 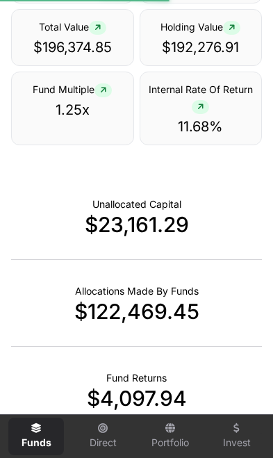 What do you see at coordinates (136, 398) in the screenshot?
I see `p: $4,097.94` at bounding box center [136, 398].